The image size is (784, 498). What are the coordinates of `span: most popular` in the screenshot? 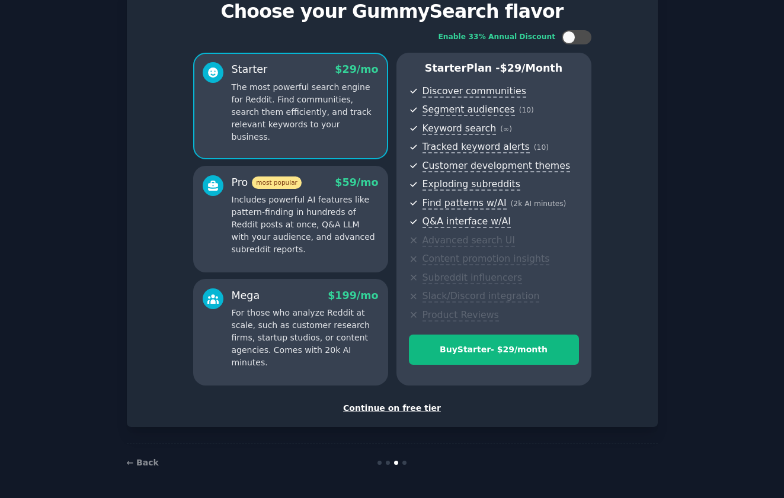 It's located at (277, 183).